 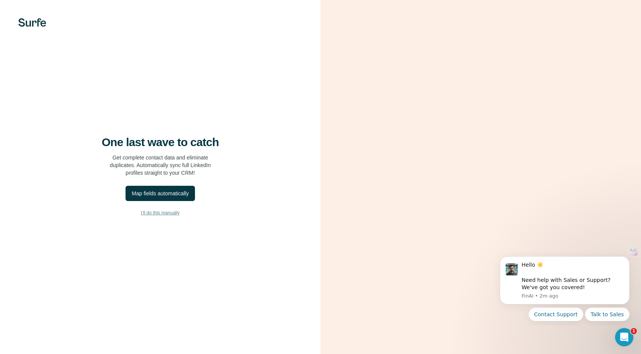 I want to click on button: Quick reply: Contact Support, so click(x=67, y=65).